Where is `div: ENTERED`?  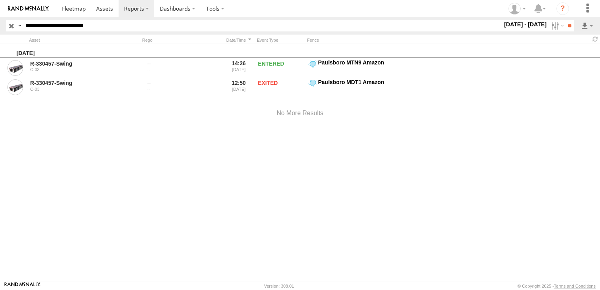 div: ENTERED is located at coordinates (280, 68).